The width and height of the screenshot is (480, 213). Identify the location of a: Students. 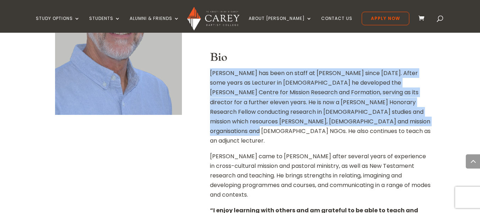
(105, 24).